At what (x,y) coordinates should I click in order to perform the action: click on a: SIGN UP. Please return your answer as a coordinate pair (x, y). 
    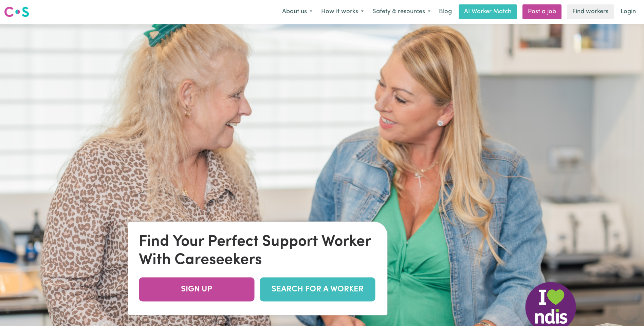
    Looking at the image, I should click on (197, 290).